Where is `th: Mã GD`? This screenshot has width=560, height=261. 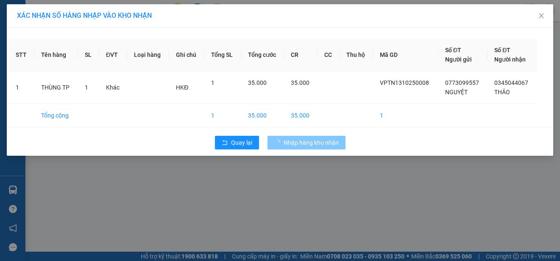
th: Mã GD is located at coordinates (406, 55).